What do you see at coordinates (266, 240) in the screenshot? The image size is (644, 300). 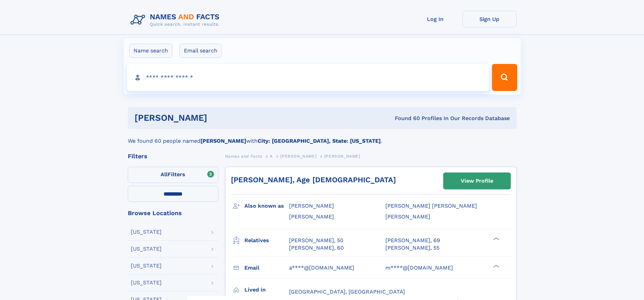 I see `h3: Relatives` at bounding box center [266, 240].